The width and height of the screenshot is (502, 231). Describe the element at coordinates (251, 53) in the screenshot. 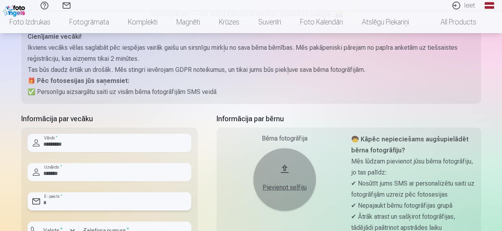

I see `p: Ikviens vecāks vēlas saglabāt pēc iespējas vairāk gaišu un sirsnīgu mirkļu no sava bērna bērnības...` at that location.